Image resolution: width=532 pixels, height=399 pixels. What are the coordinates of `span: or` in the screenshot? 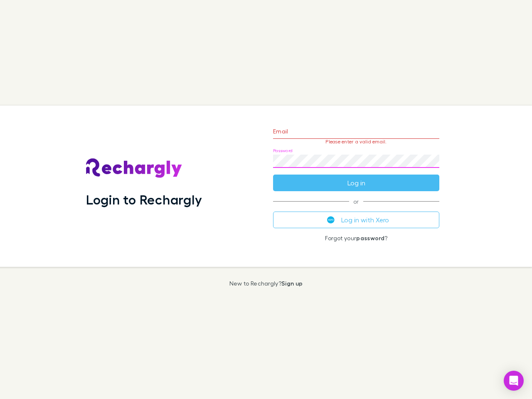 It's located at (357, 201).